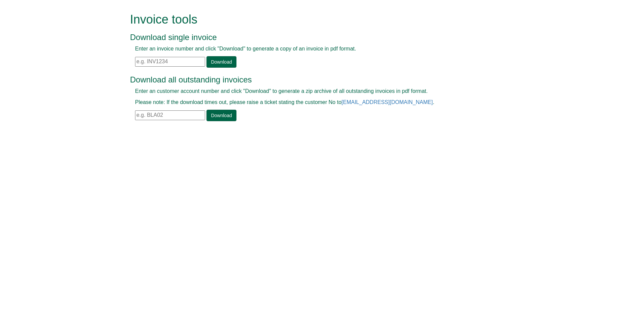 This screenshot has width=644, height=311. I want to click on p: Enter an invoice number and click "Download" to generate a copy of an invoice in pdf format., so click(314, 49).